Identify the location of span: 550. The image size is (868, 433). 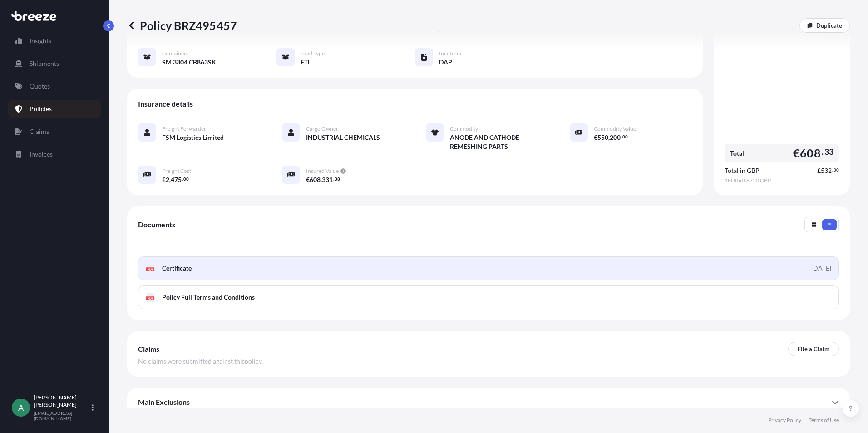
(603, 138).